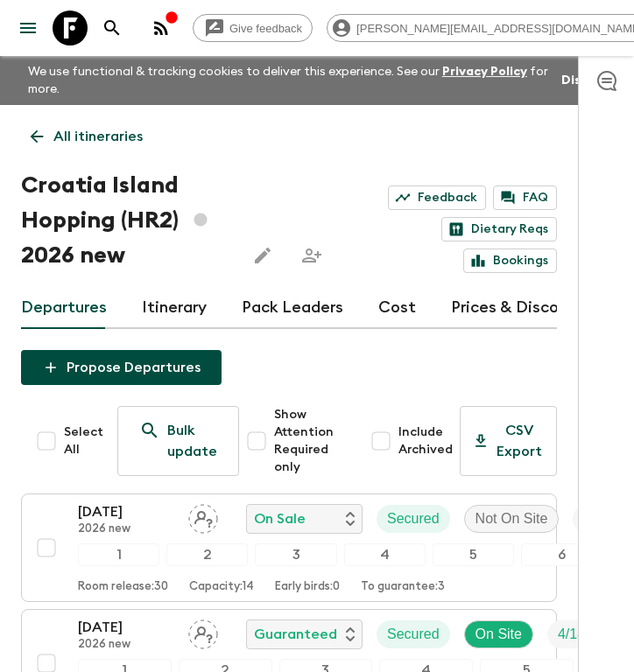 This screenshot has height=672, width=634. Describe the element at coordinates (316, 441) in the screenshot. I see `span: Show Attention Required only` at that location.